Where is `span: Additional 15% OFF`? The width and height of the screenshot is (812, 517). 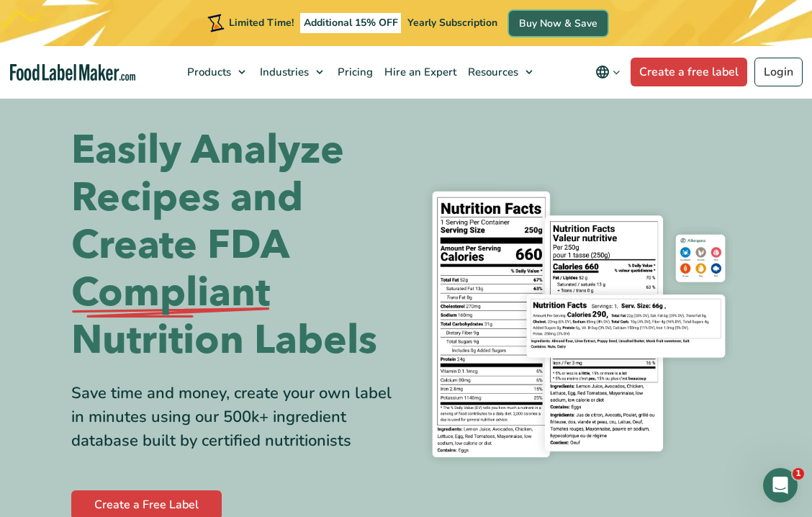
span: Additional 15% OFF is located at coordinates (351, 23).